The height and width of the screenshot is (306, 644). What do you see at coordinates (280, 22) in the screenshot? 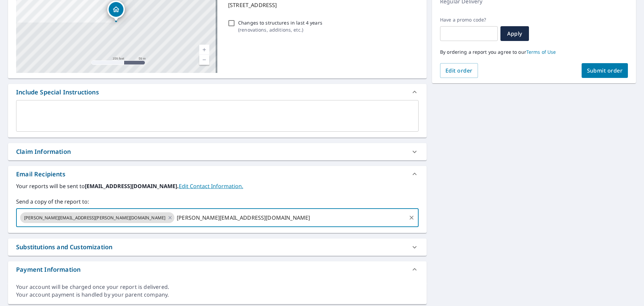
I see `p: Changes to structures in last 4 years` at bounding box center [280, 22].